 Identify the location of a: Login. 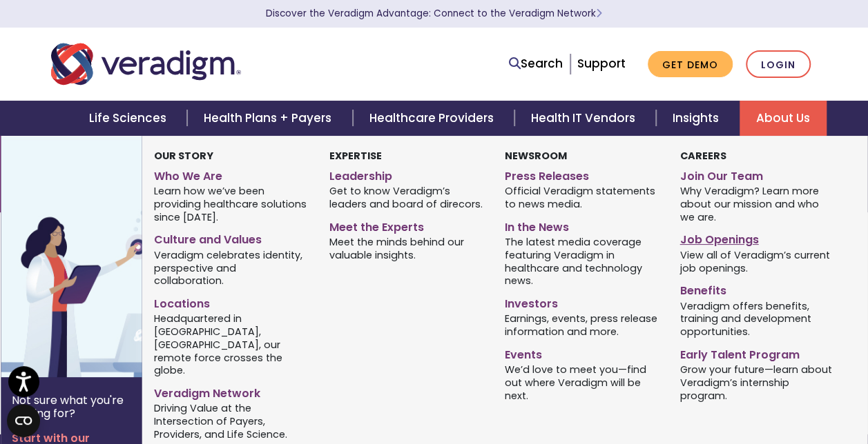
(778, 64).